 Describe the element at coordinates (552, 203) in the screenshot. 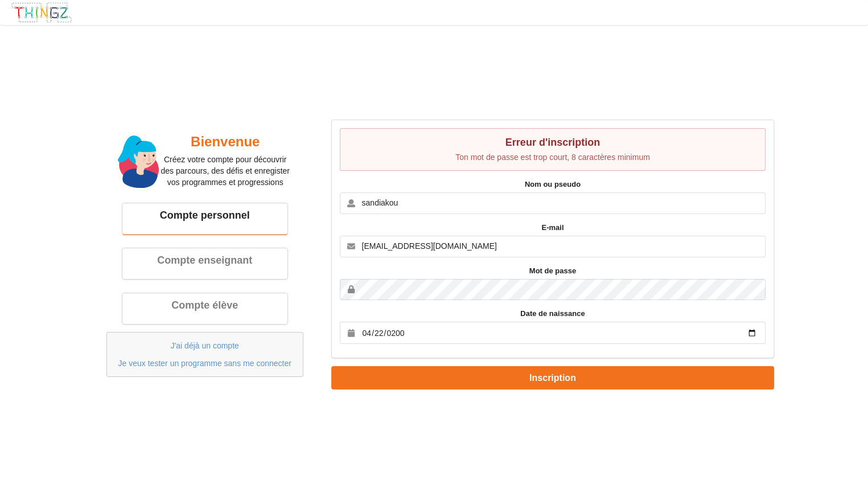

I see `input: Nom ou pseudo` at that location.